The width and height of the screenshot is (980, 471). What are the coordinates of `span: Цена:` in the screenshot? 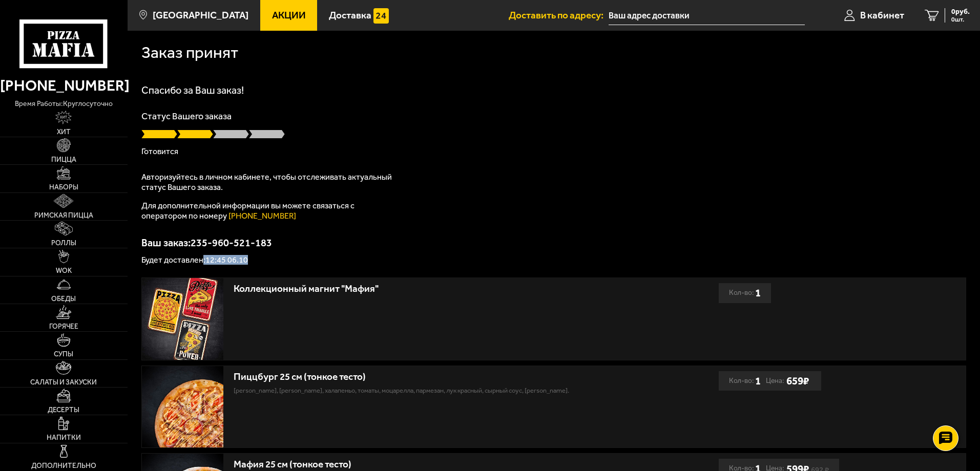 It's located at (775, 381).